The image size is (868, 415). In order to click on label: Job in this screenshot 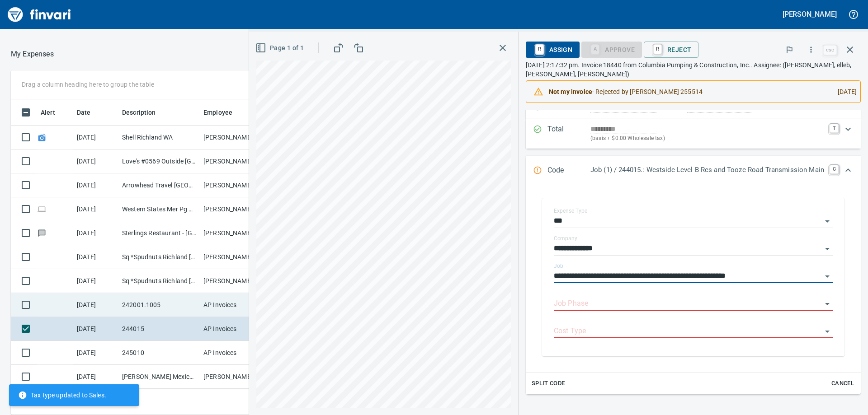, I will do `click(558, 266)`.